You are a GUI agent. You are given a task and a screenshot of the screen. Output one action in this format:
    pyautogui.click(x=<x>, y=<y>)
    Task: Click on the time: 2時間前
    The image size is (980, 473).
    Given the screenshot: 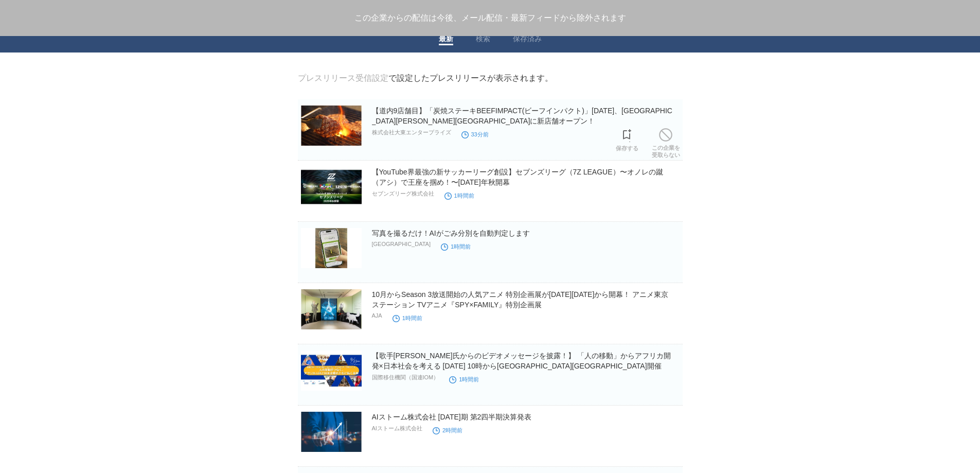 What is the action you would take?
    pyautogui.click(x=448, y=431)
    